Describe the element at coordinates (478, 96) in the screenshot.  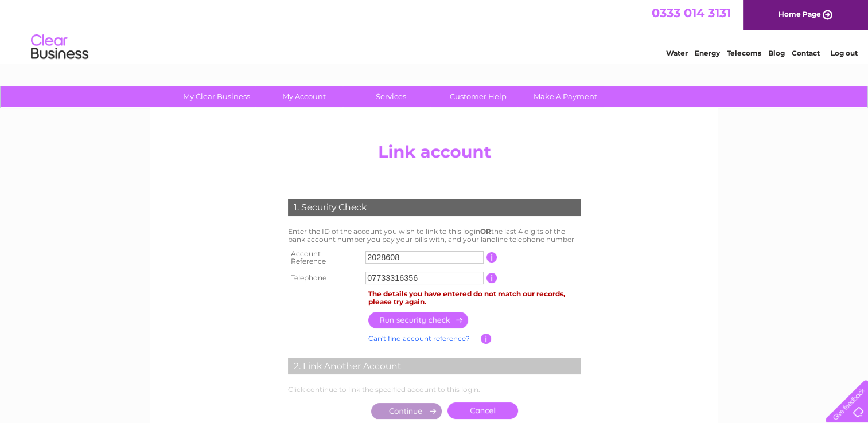
I see `a: Customer Help` at that location.